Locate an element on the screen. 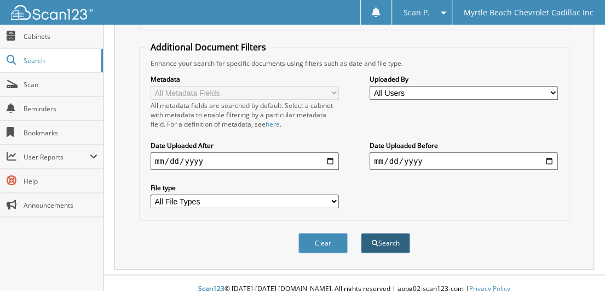  span: Announcements is located at coordinates (60, 205).